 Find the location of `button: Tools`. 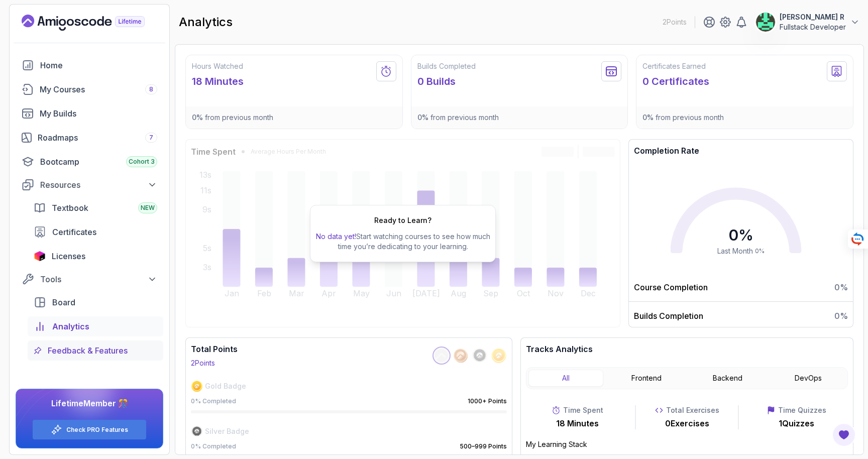

button: Tools is located at coordinates (89, 279).